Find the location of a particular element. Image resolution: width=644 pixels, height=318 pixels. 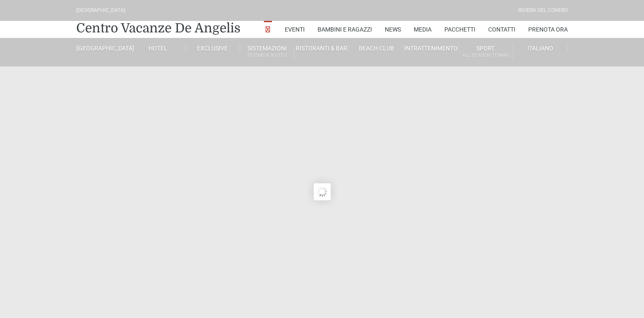

a: Eventi is located at coordinates (294, 29).